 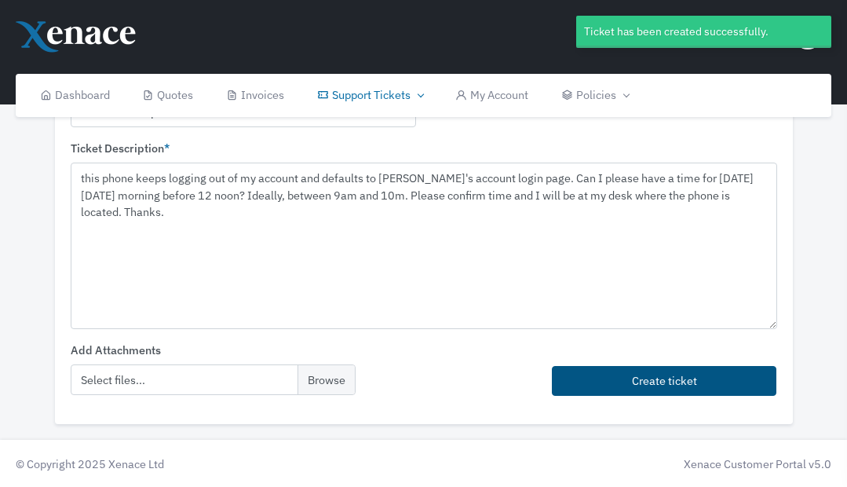 What do you see at coordinates (632, 464) in the screenshot?
I see `div: Xenace Customer Portal v5.0` at bounding box center [632, 464].